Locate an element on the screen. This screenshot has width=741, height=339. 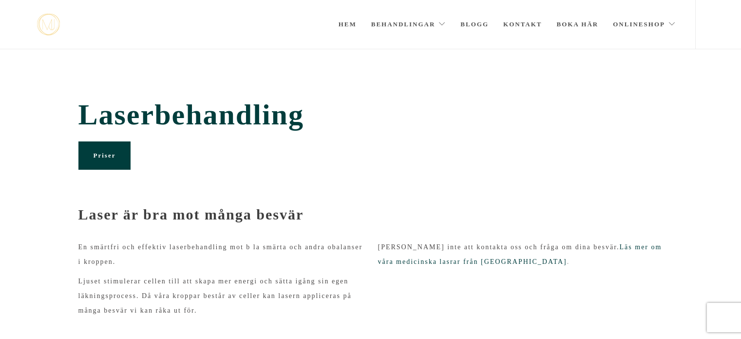
a: mjstudio mjstudio mjstudio is located at coordinates (48, 24).